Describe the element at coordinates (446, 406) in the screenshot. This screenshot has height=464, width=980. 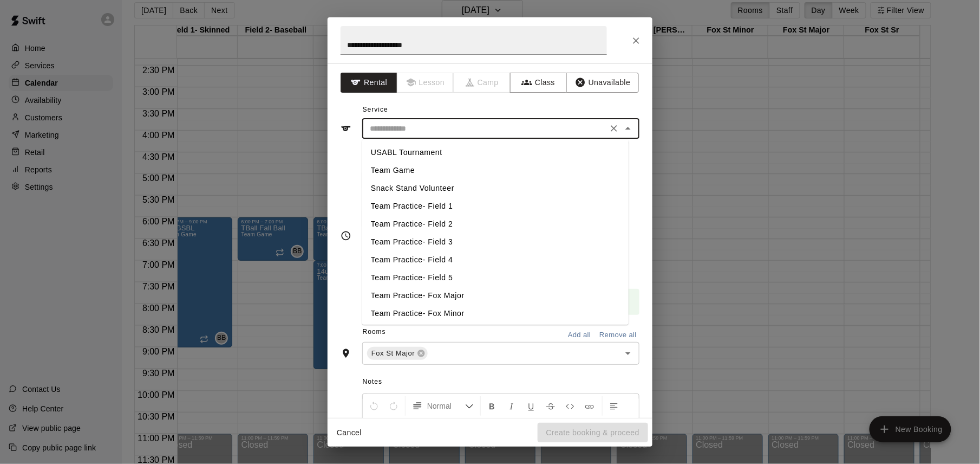
I see `span: Normal` at that location.